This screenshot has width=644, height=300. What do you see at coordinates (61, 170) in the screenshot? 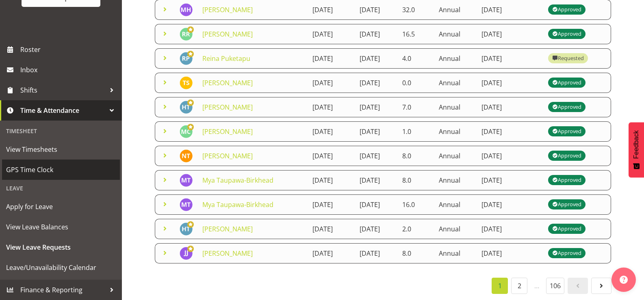
I see `span: GPS Time Clock` at bounding box center [61, 170].